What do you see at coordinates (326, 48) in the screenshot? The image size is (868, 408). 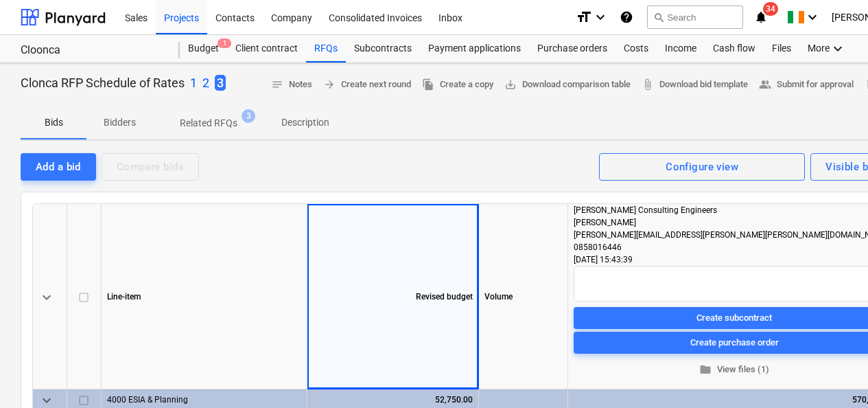 I see `a: RFQs` at bounding box center [326, 48].